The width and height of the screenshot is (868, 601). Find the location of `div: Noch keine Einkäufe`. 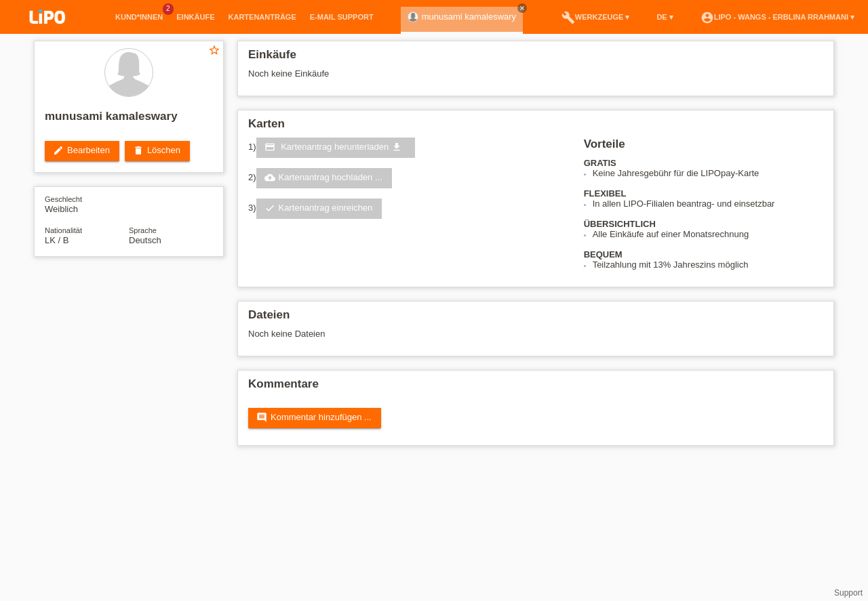

div: Noch keine Einkäufe is located at coordinates (535, 79).